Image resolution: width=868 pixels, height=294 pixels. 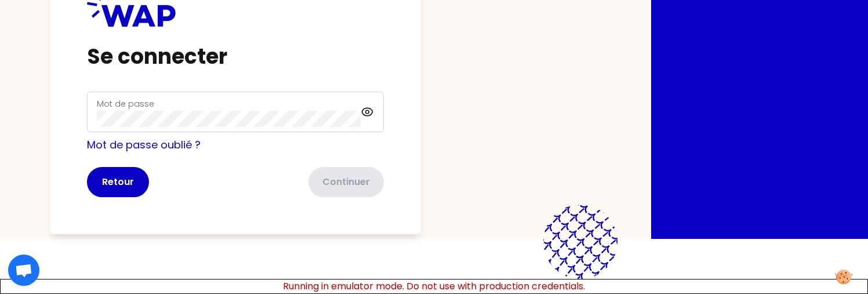 I want to click on a: Ouvrir le chat, so click(x=23, y=271).